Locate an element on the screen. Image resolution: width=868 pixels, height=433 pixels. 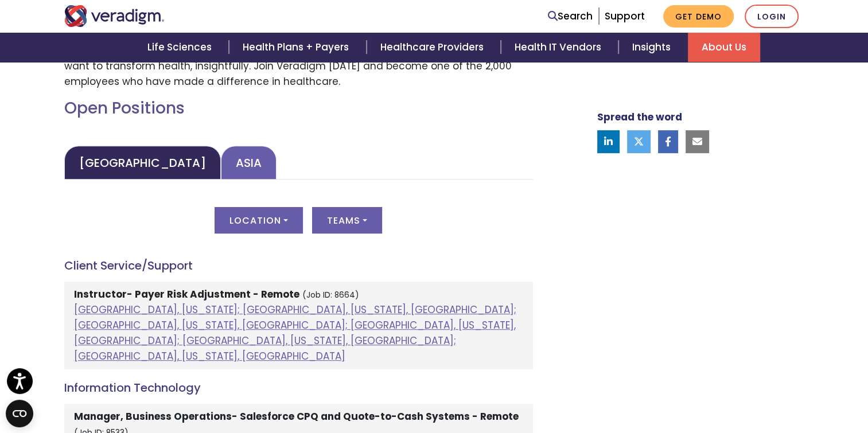
img: Veradigm logo is located at coordinates (114, 16).